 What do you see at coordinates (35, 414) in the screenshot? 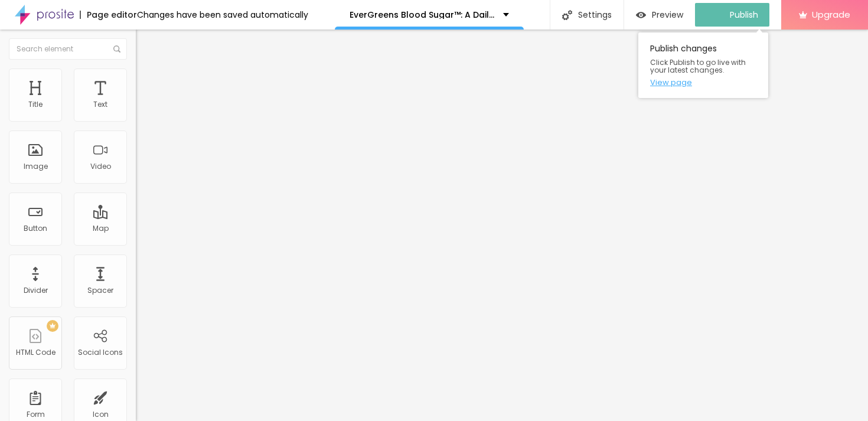
I see `div: Form` at bounding box center [35, 414].